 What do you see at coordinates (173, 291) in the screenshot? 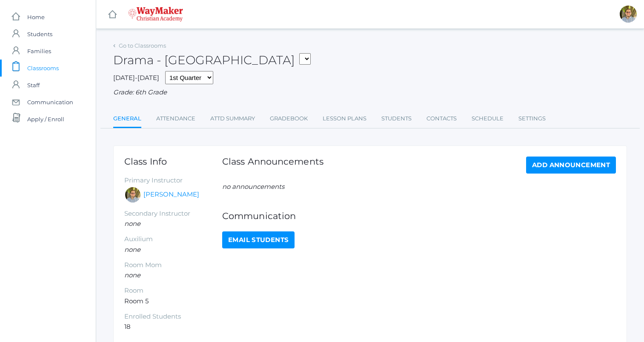
I see `h5: Room` at bounding box center [173, 291].